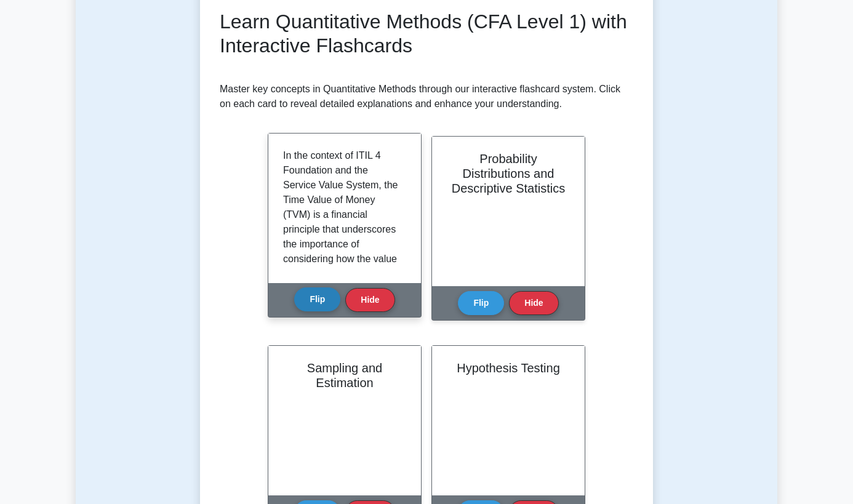 The image size is (853, 504). Describe the element at coordinates (509, 174) in the screenshot. I see `h2: Probability Distributions and Descriptive Statistics` at that location.